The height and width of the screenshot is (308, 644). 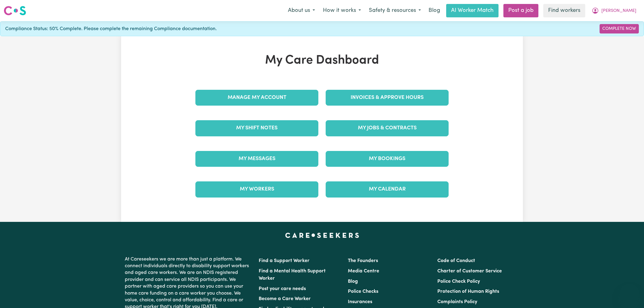 What do you see at coordinates (387, 98) in the screenshot?
I see `a: Invoices & Approve Hours` at bounding box center [387, 98].